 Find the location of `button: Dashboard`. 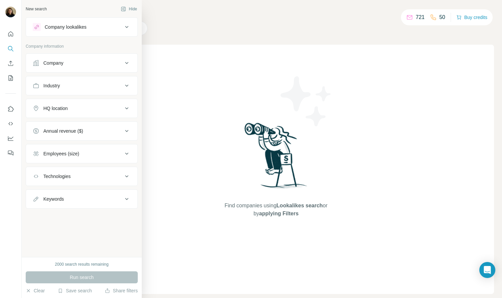

button: Dashboard is located at coordinates (11, 138).